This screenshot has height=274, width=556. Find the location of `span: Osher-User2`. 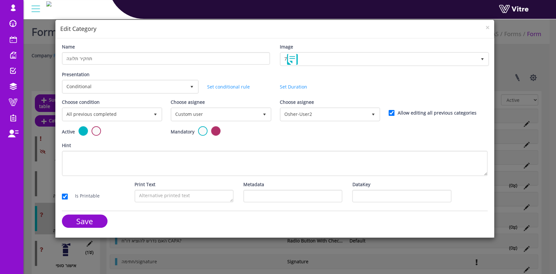

span: Osher-User2 is located at coordinates (324, 114).